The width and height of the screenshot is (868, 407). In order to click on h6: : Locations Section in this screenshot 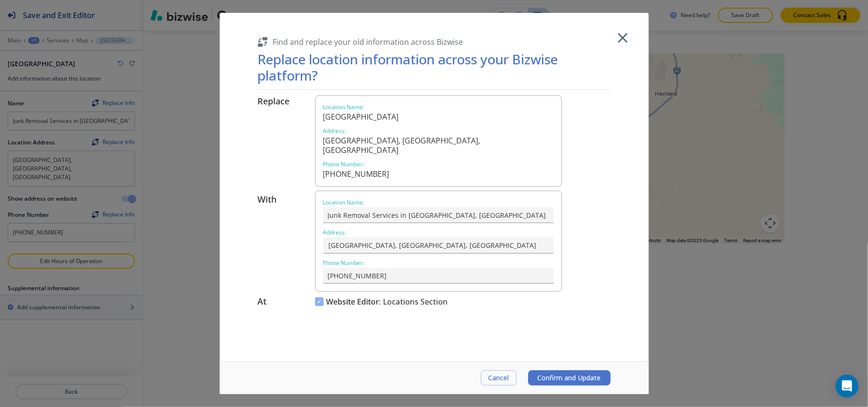, I will do `click(387, 302)`.